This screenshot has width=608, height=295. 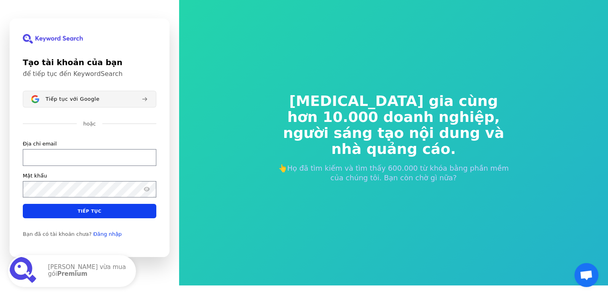 I want to click on img: Gói cao cấp, so click(x=24, y=271).